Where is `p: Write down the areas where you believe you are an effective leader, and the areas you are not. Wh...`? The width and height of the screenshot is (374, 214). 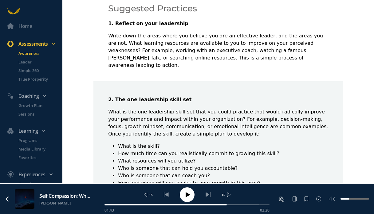 p: Write down the areas where you believe you are an effective leader, and the areas you are not. Wh... is located at coordinates (218, 51).